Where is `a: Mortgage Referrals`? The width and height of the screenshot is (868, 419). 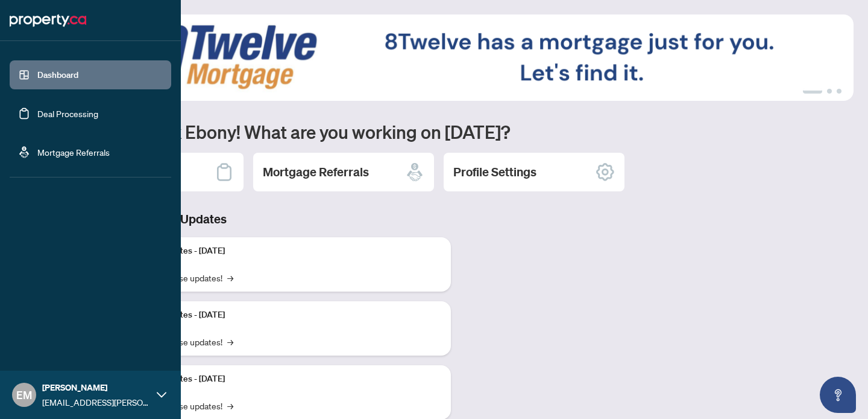 a: Mortgage Referrals is located at coordinates (73, 152).